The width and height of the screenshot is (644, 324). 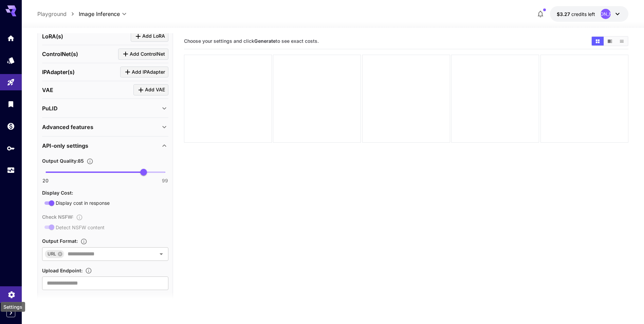 What do you see at coordinates (52, 14) in the screenshot?
I see `a: Playground` at bounding box center [52, 14].